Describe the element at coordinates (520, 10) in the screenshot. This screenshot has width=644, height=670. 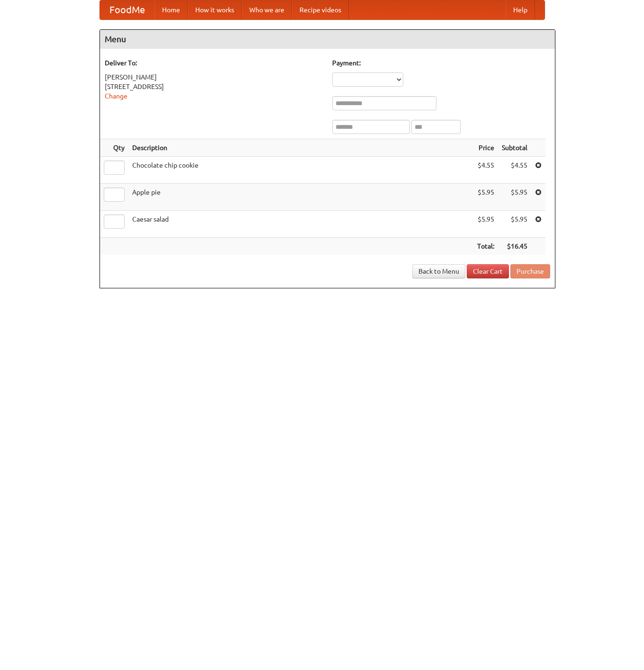
I see `a: Help` at that location.